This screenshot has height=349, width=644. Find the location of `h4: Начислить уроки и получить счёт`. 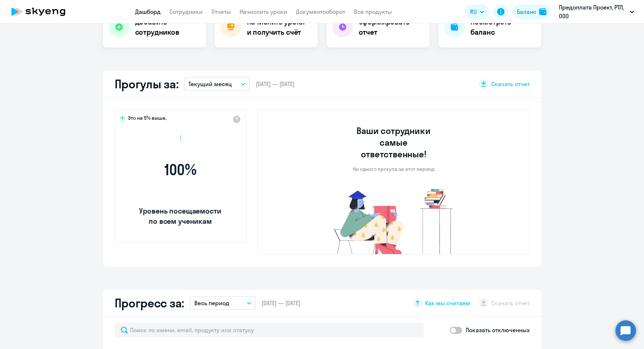

h4: Начислить уроки и получить счёт is located at coordinates (279, 27).